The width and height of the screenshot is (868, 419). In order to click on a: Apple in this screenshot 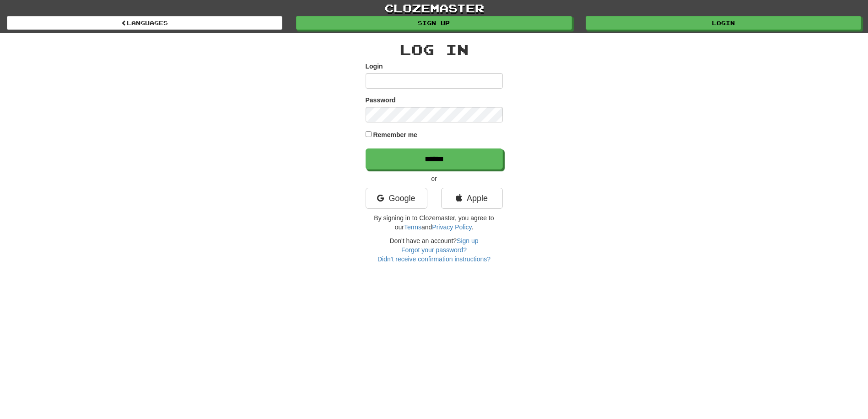, I will do `click(472, 199)`.